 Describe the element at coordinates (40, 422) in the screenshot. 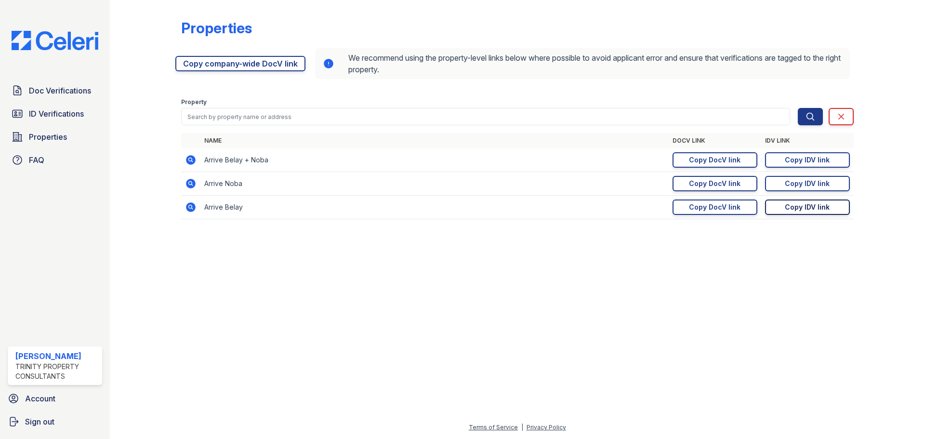

I see `span: Sign out` at that location.